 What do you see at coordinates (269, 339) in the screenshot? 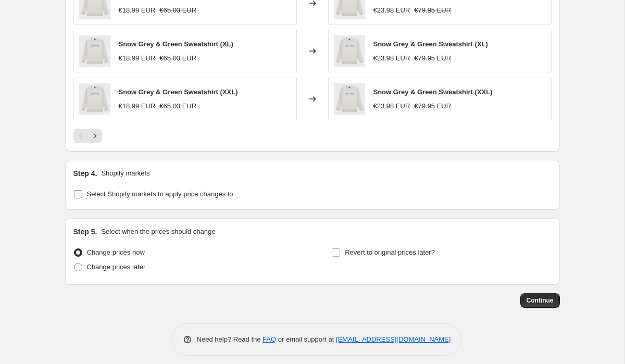
I see `a: FAQ` at bounding box center [269, 339].